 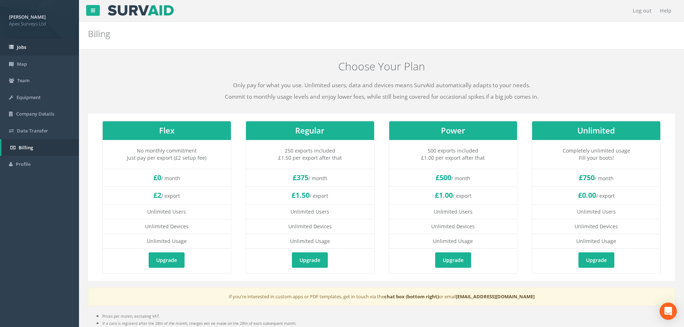 What do you see at coordinates (32, 131) in the screenshot?
I see `span: Data Transfer` at bounding box center [32, 131].